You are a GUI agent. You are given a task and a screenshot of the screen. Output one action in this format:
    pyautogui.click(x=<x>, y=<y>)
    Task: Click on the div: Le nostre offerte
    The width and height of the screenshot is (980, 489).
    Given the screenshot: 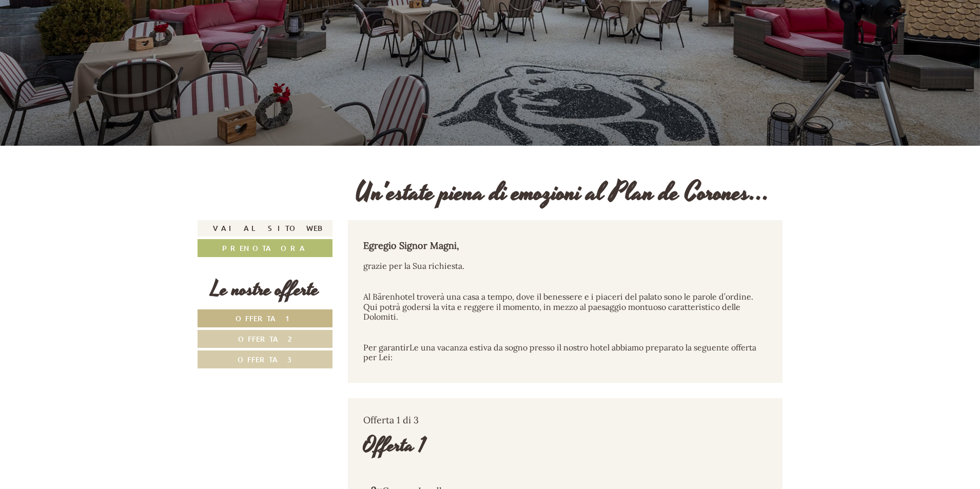 What is the action you would take?
    pyautogui.click(x=265, y=289)
    